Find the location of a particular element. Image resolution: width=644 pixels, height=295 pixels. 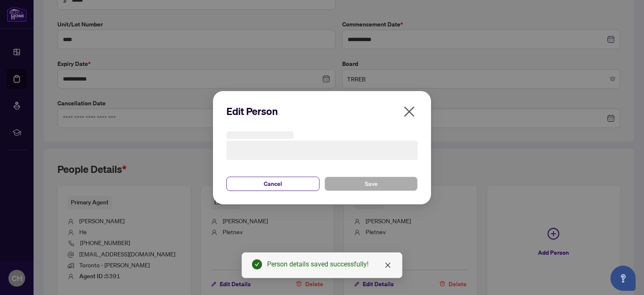

span: Cancel is located at coordinates (273, 184).